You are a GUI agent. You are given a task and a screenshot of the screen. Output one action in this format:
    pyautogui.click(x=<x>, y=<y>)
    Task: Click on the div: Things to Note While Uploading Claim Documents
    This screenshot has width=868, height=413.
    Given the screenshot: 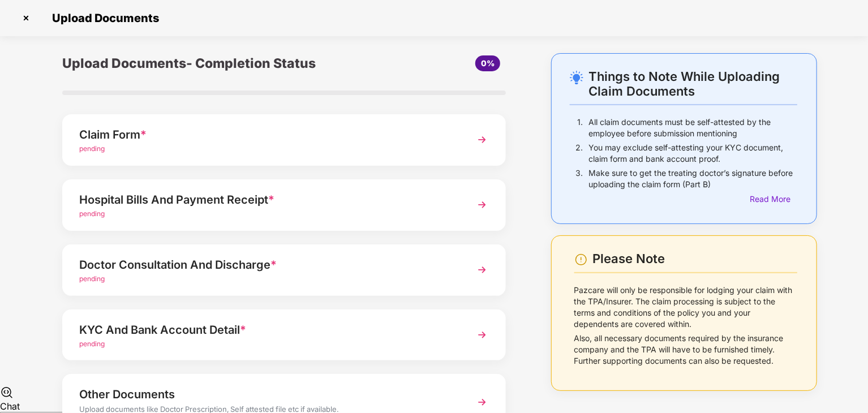 What is the action you would take?
    pyautogui.click(x=693, y=84)
    